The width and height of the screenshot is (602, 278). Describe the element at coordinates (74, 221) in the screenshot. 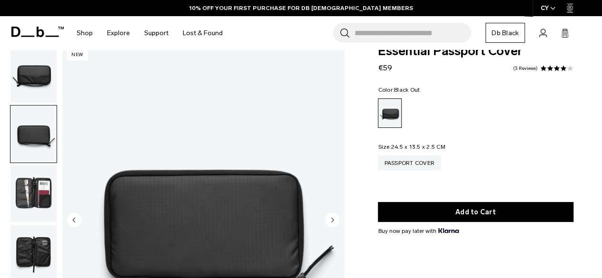

I see `button: Previous slide` at that location.